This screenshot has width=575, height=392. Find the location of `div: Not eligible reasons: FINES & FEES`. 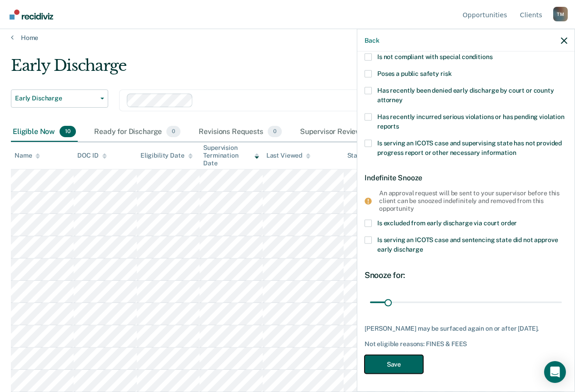

div: Not eligible reasons: FINES & FEES is located at coordinates (466, 343).